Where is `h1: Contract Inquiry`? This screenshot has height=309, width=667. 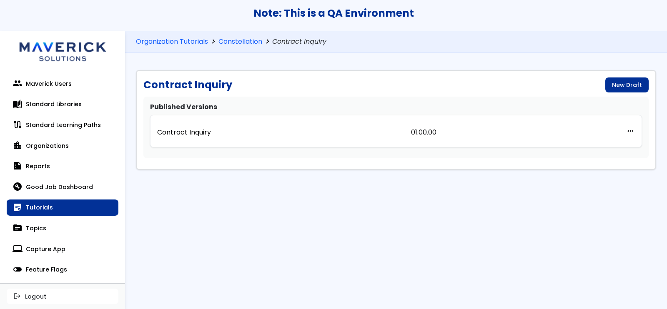
h1: Contract Inquiry is located at coordinates (188, 85).